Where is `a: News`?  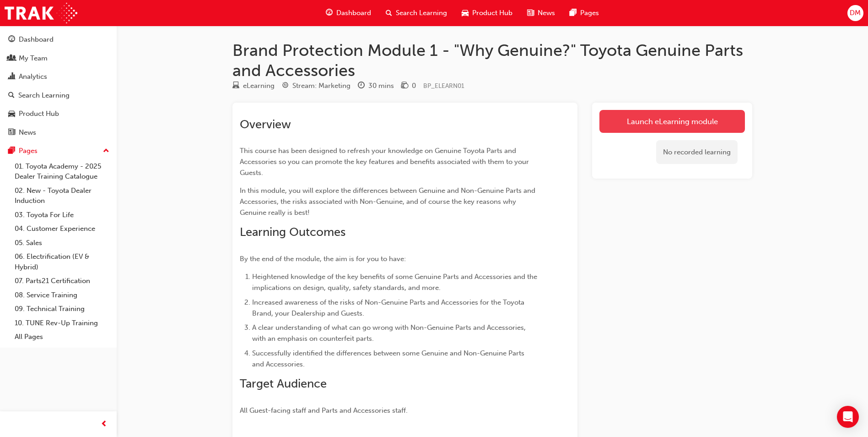 a: News is located at coordinates (58, 132).